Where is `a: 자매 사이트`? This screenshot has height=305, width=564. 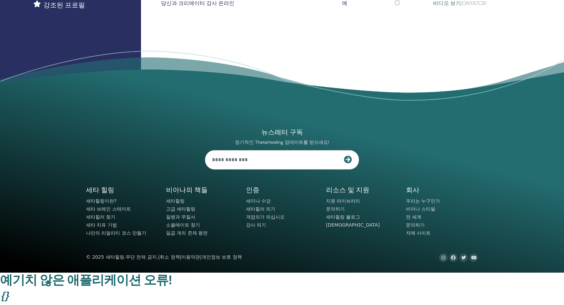
a: 자매 사이트 is located at coordinates (419, 233).